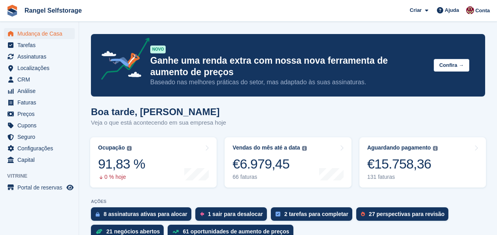 This screenshot has width=497, height=235. What do you see at coordinates (53, 10) in the screenshot?
I see `a: Rangel Selfstorage` at bounding box center [53, 10].